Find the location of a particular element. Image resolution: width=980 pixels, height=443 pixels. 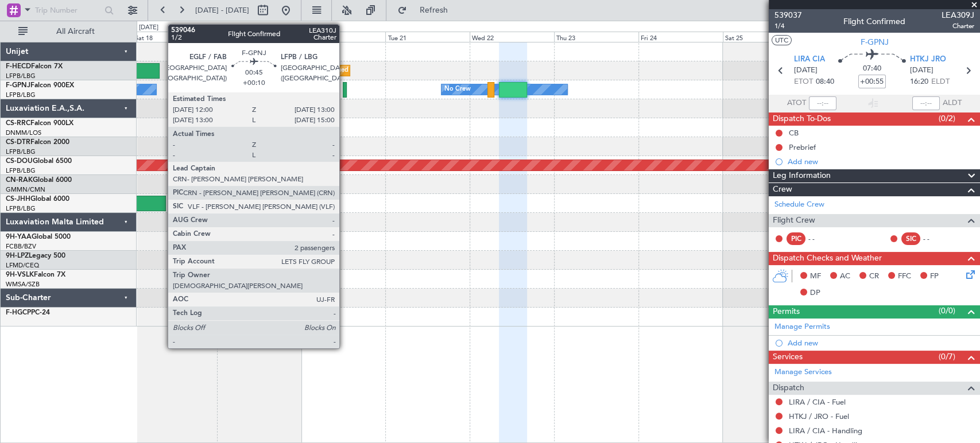

span: 07:40 is located at coordinates (872, 69).